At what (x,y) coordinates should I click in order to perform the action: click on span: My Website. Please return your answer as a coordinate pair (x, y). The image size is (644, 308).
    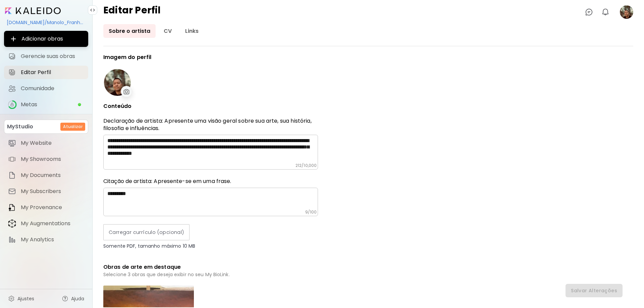
    Looking at the image, I should click on (53, 143).